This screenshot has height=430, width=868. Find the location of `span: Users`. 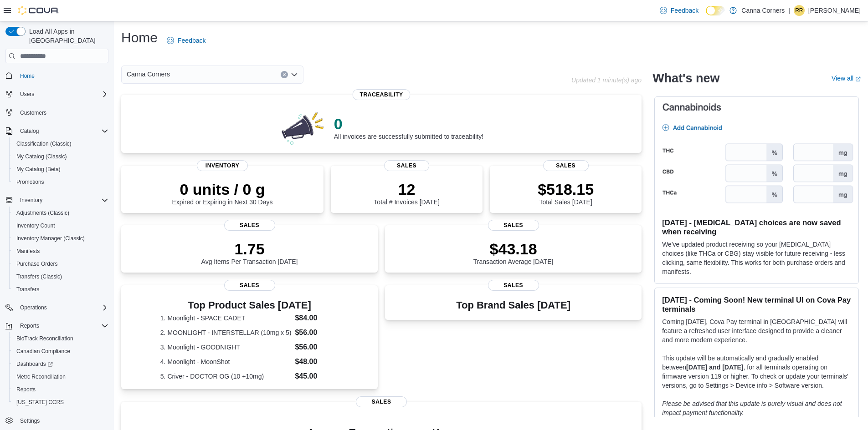

span: Users is located at coordinates (27, 95).